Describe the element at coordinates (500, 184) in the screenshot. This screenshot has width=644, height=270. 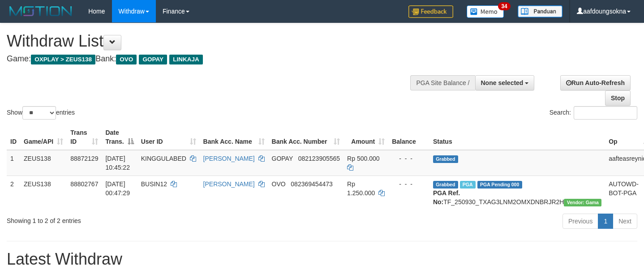
I see `span: PGA Pending` at that location.